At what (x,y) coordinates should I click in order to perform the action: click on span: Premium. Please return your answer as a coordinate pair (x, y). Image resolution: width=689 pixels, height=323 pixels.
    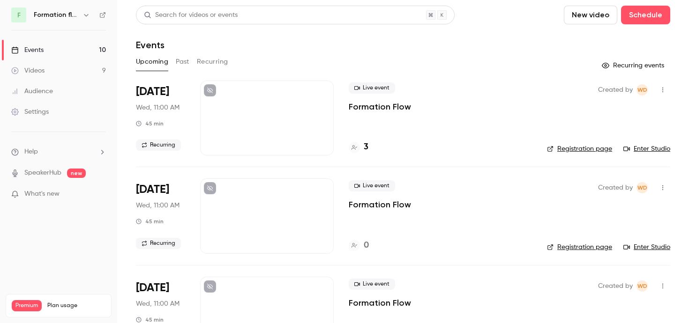
    Looking at the image, I should click on (27, 306).